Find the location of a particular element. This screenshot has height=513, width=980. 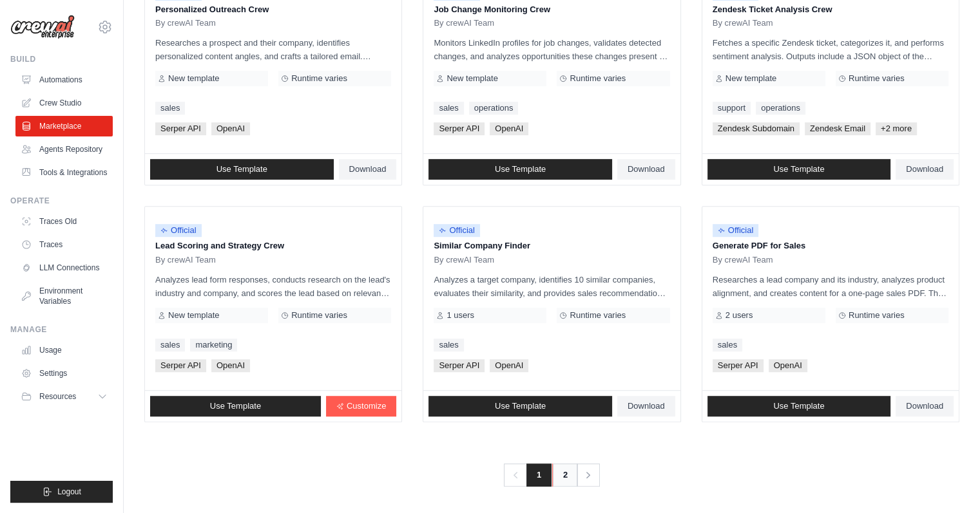

p: Analyzes a target company, identifies 10 similar companies, evaluates their similarity, and provi... is located at coordinates (551, 286).